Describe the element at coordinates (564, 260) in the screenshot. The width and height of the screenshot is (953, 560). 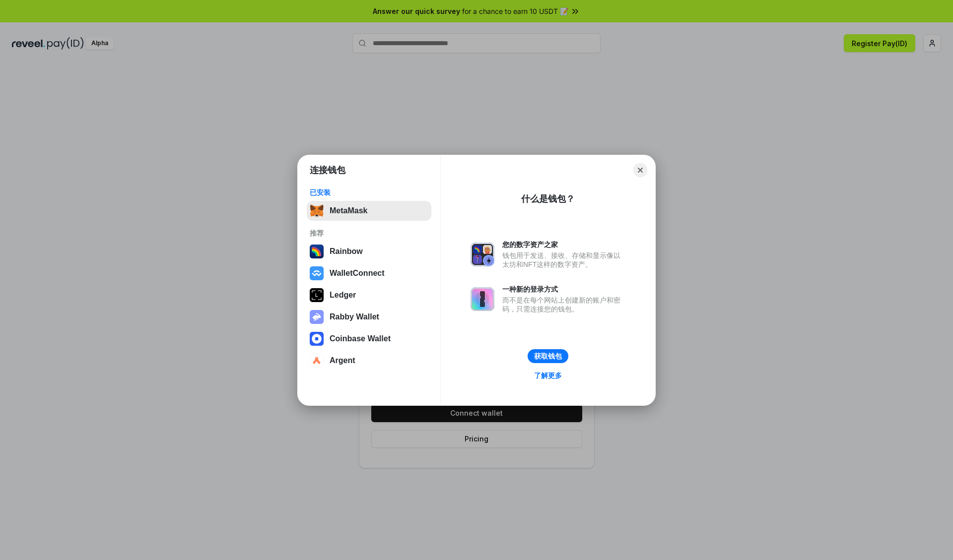
I see `div: 钱包用于发送、接收、存储和显示像以太坊和NFT这样的数字资产。` at that location.